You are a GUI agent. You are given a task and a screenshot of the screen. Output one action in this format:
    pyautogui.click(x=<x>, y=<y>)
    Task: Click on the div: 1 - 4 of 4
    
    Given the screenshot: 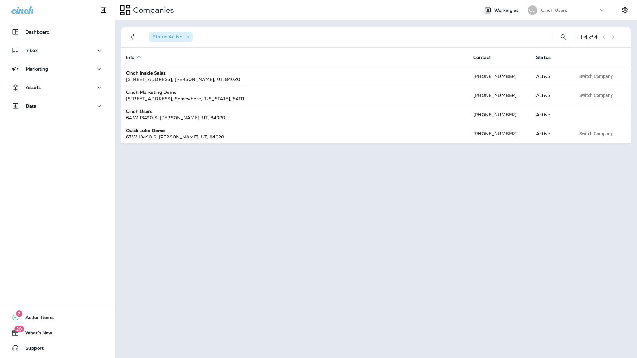 What is the action you would take?
    pyautogui.click(x=589, y=37)
    